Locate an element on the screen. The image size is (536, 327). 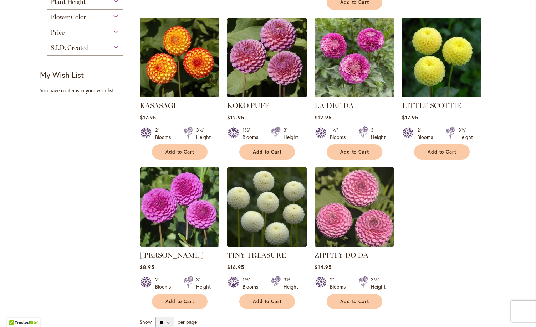
span: Flower Color is located at coordinates (68, 17).